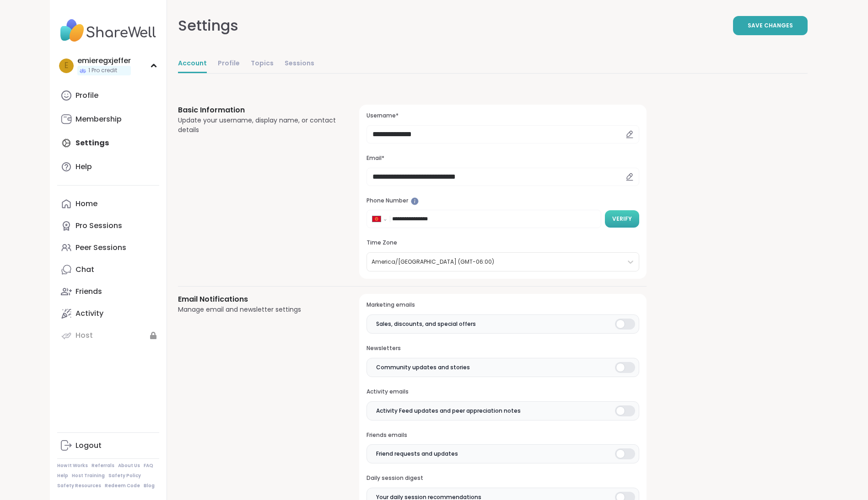  What do you see at coordinates (503, 243) in the screenshot?
I see `h3: Time Zone` at bounding box center [503, 243].